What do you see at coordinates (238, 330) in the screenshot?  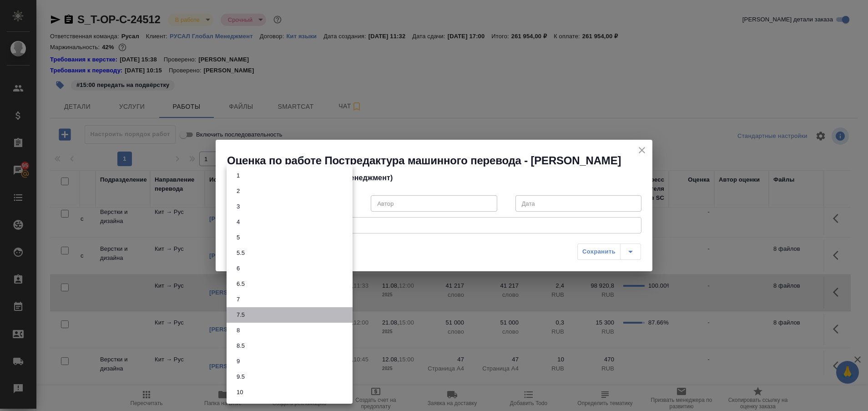 I see `button: 8` at bounding box center [238, 330].